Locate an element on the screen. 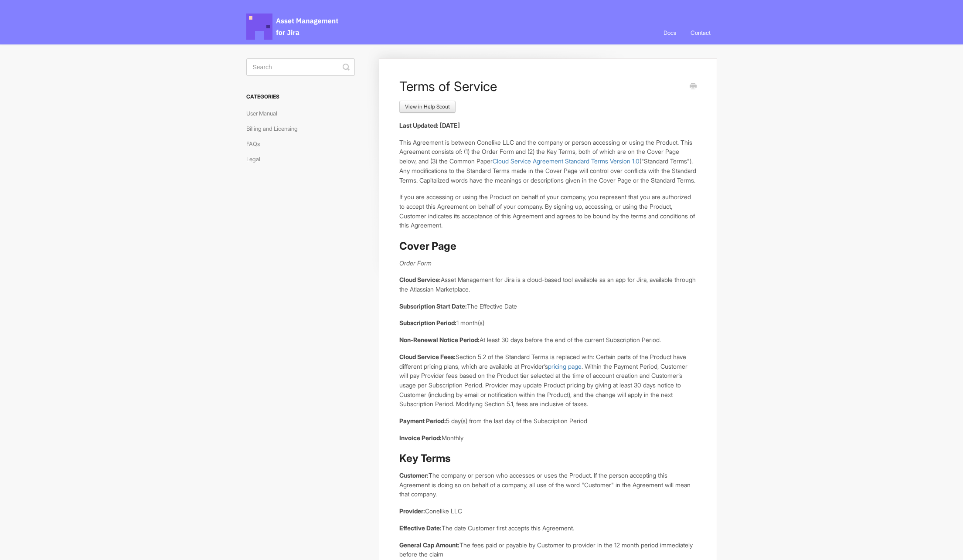 The height and width of the screenshot is (560, 963). strong: Cloud Service: is located at coordinates (420, 279).